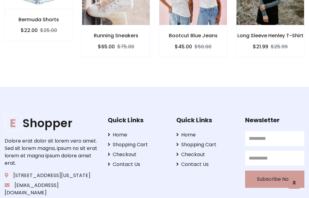 The height and width of the screenshot is (198, 309). I want to click on h6: $22.00, so click(29, 30).